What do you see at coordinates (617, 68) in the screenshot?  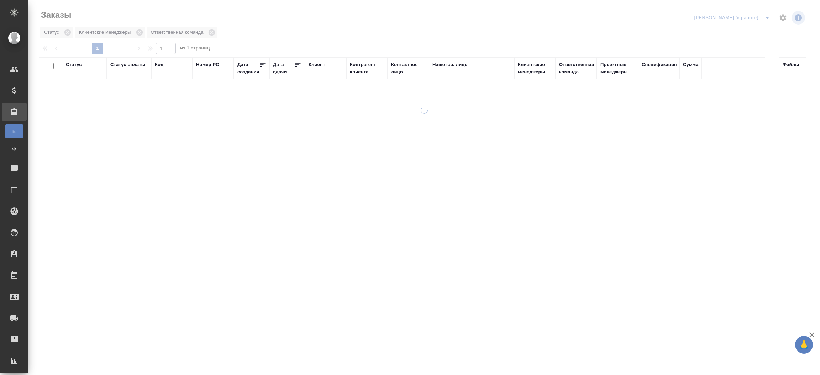 I see `div: Проектные менеджеры` at bounding box center [617, 68].